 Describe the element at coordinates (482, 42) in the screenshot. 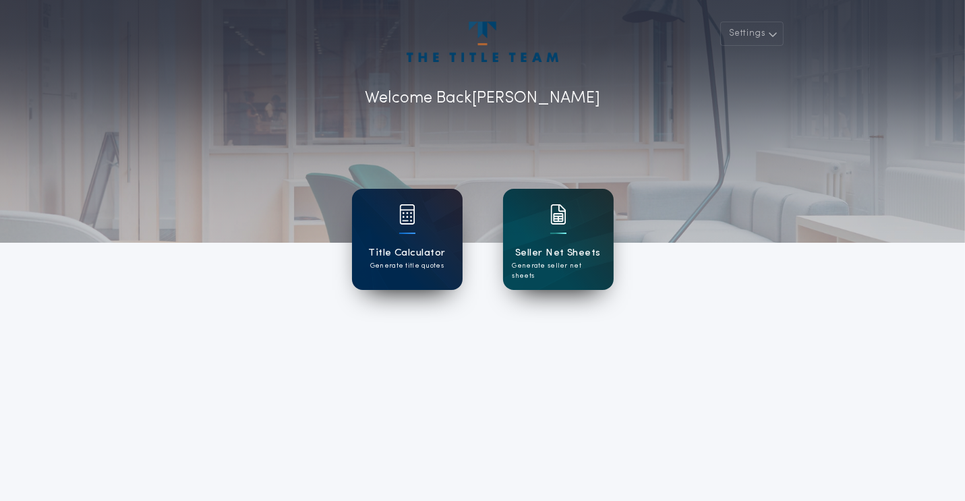

I see `img: account-logo` at that location.